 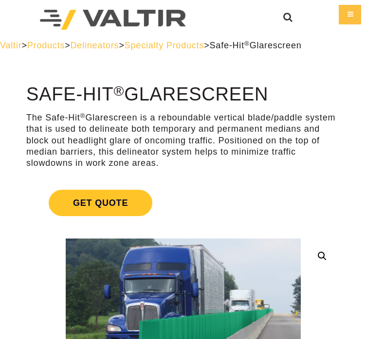 I want to click on img: Valtir, so click(x=113, y=19).